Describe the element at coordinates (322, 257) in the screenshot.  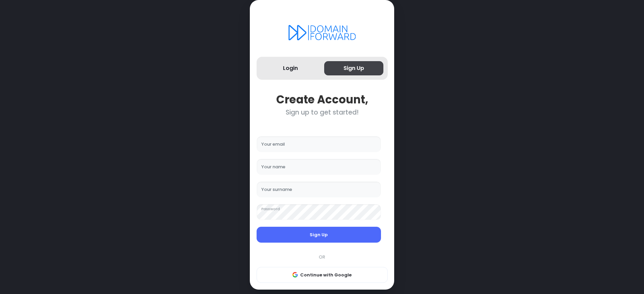
I see `div: OR` at that location.